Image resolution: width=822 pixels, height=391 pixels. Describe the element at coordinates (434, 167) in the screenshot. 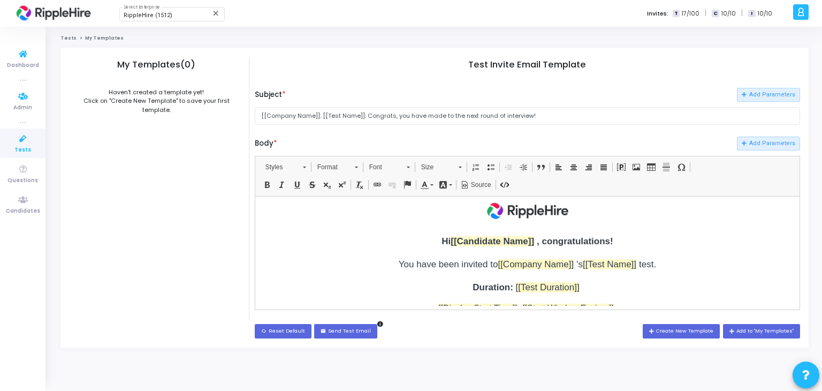

I see `span: Size` at that location.